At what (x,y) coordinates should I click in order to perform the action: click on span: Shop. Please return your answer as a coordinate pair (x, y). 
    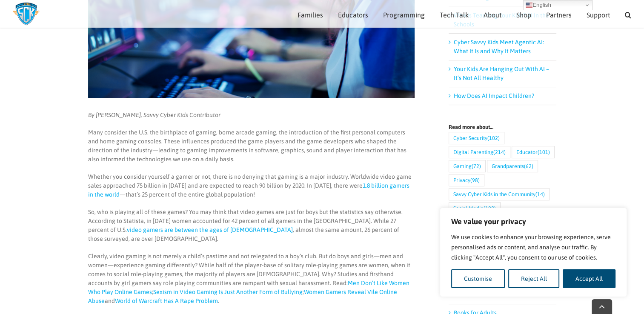
    Looking at the image, I should click on (523, 15).